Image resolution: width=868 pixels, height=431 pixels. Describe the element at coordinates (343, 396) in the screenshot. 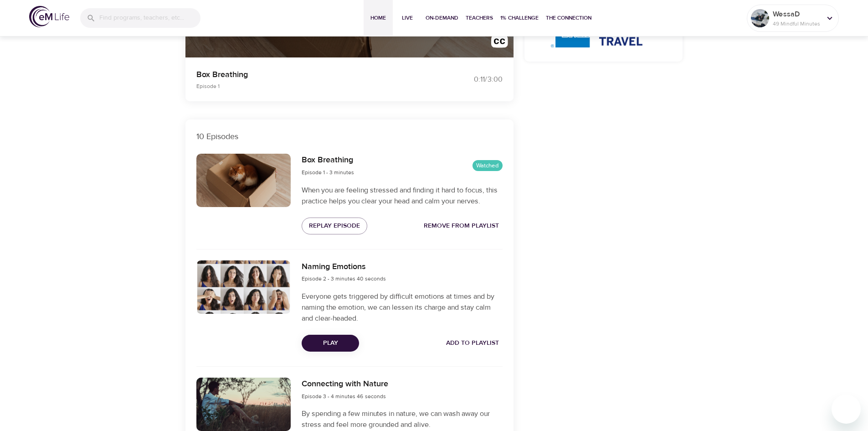

I see `span: Episode 3 - 4 minutes 46 seconds` at that location.